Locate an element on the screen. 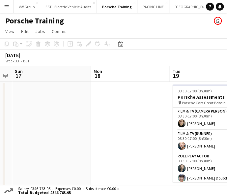 The width and height of the screenshot is (227, 196). div: BST is located at coordinates (26, 61).